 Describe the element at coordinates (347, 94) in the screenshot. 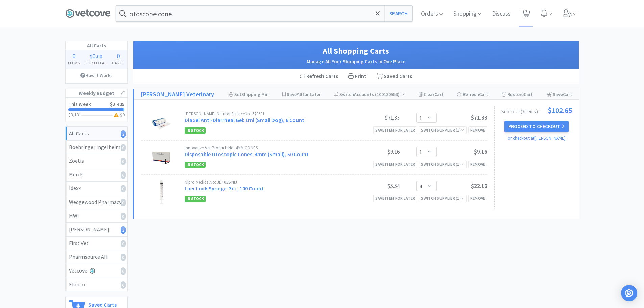

I see `span: Switch` at that location.